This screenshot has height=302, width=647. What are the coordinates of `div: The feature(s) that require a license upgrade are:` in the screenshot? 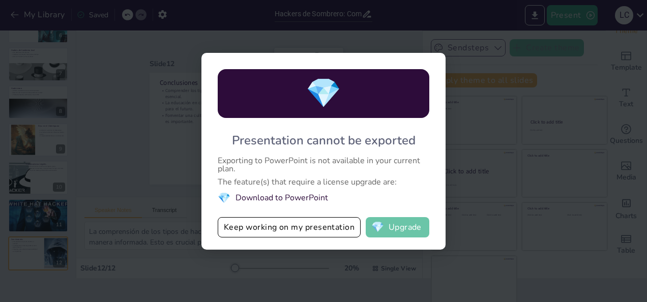 It's located at (324, 182).